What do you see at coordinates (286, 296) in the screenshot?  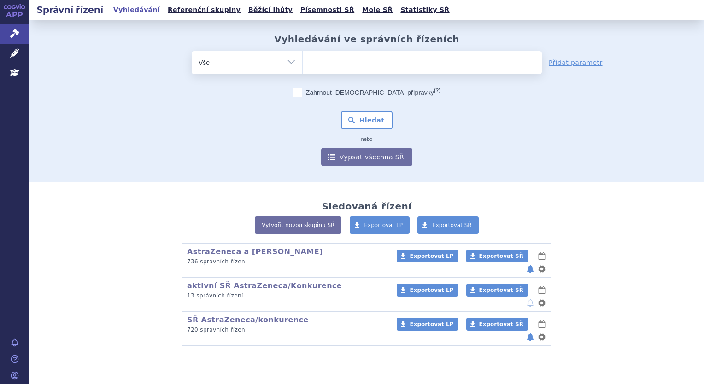 I see `p: 13 správních řízení` at bounding box center [286, 296].